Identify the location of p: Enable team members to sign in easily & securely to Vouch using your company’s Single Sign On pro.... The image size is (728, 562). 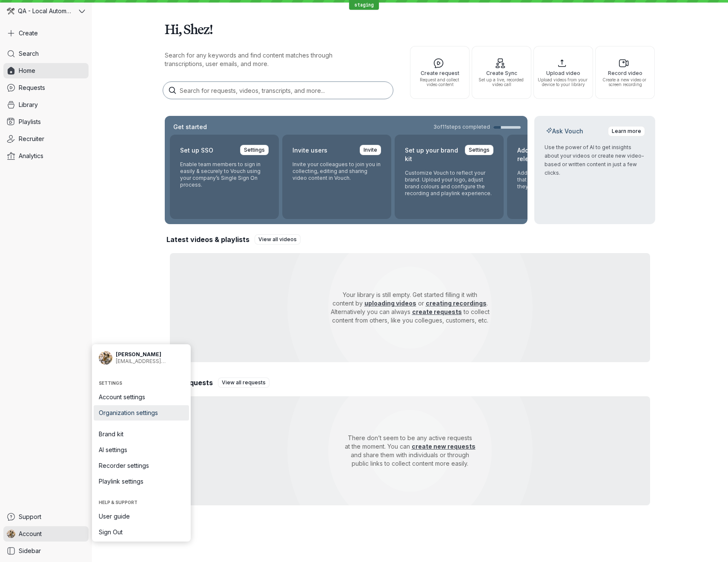
(225, 174).